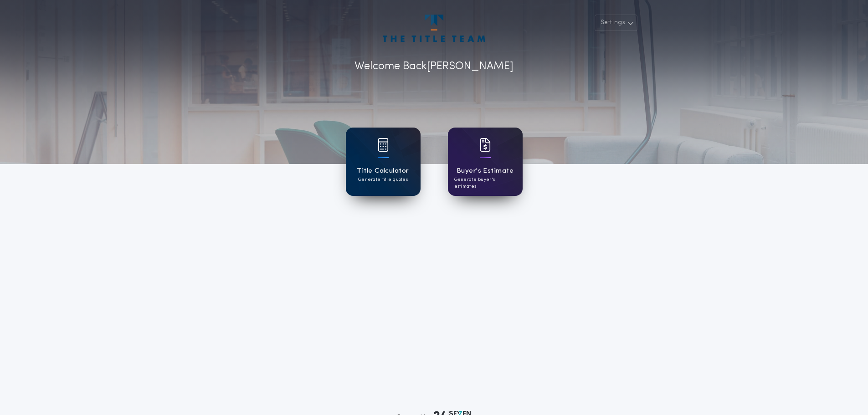 The width and height of the screenshot is (868, 415). What do you see at coordinates (485, 171) in the screenshot?
I see `h1: Buyer's Estimate` at bounding box center [485, 171].